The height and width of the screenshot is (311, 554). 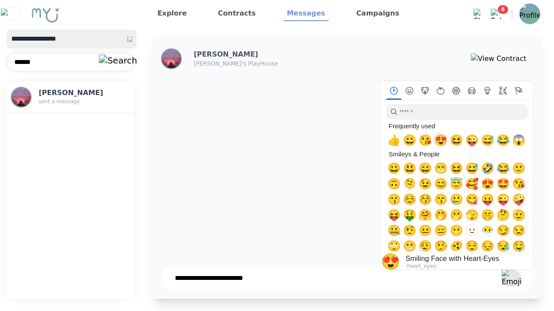 What do you see at coordinates (478, 14) in the screenshot?
I see `img: Chat` at bounding box center [478, 14].